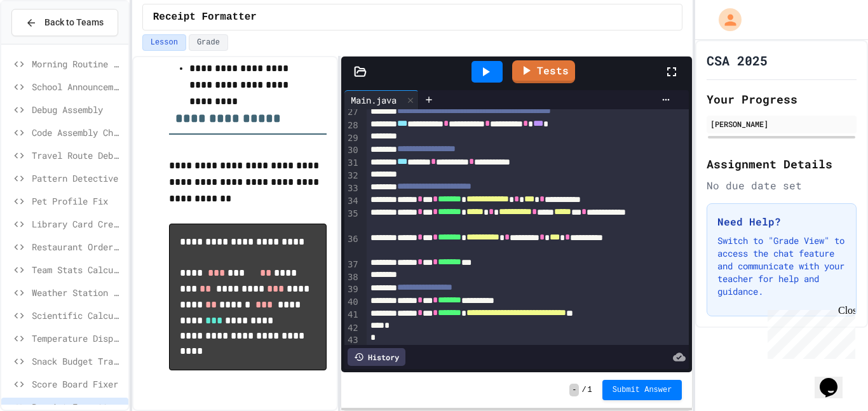  Describe the element at coordinates (352, 189) in the screenshot. I see `div: 33` at that location.